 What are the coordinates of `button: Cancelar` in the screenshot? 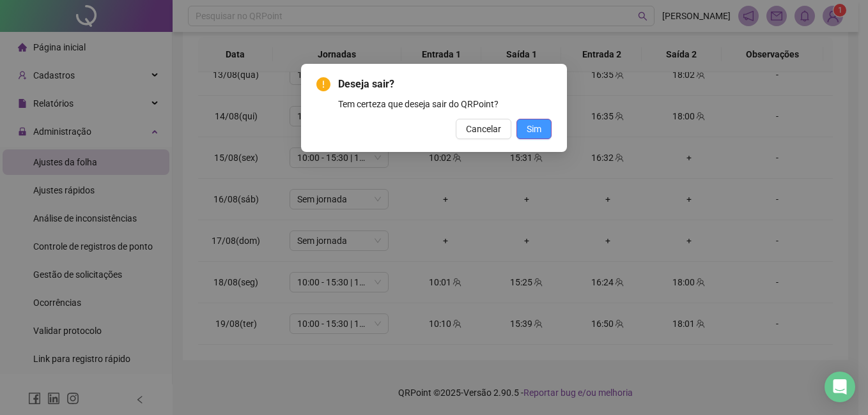 It's located at (483, 128).